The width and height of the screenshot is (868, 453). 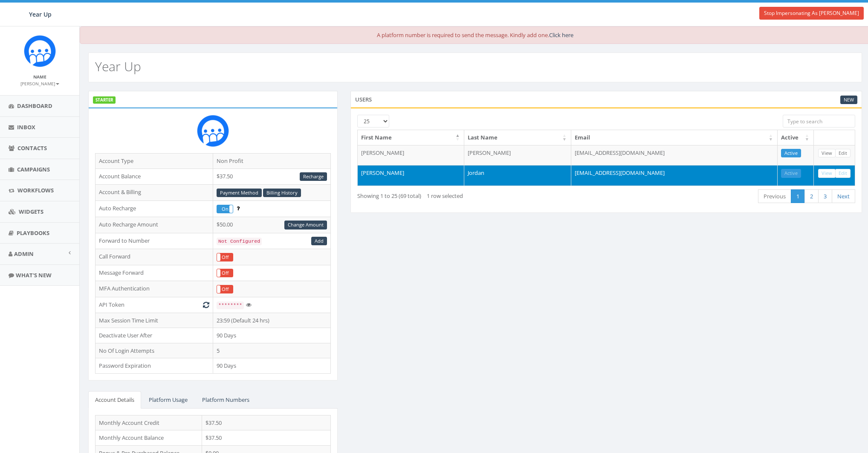 I want to click on a: Platform Numbers, so click(x=225, y=399).